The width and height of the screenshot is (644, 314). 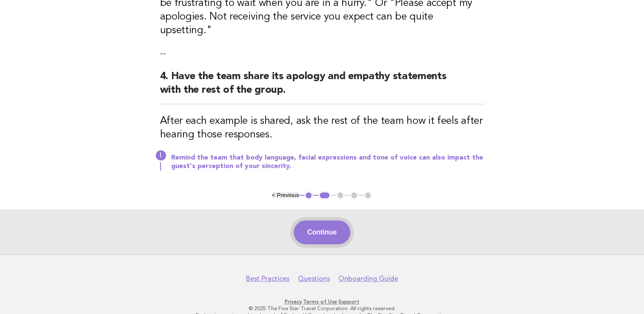 What do you see at coordinates (322, 232) in the screenshot?
I see `button: Continue` at bounding box center [322, 232].